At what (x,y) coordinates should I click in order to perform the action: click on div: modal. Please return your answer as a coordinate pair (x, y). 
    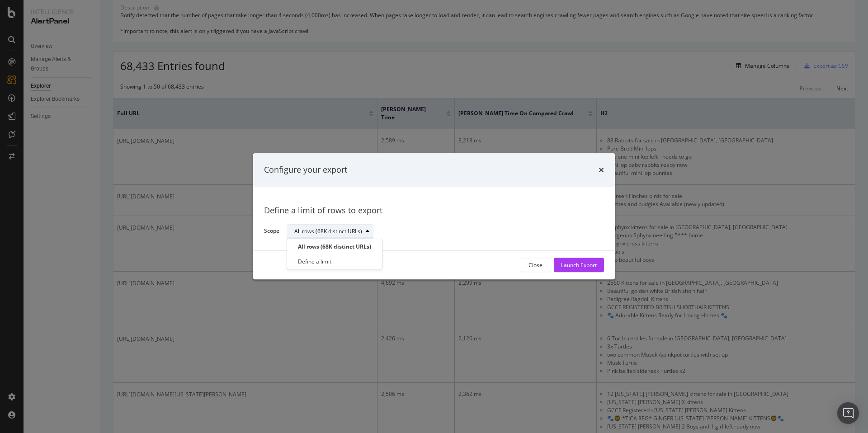
    Looking at the image, I should click on (434, 216).